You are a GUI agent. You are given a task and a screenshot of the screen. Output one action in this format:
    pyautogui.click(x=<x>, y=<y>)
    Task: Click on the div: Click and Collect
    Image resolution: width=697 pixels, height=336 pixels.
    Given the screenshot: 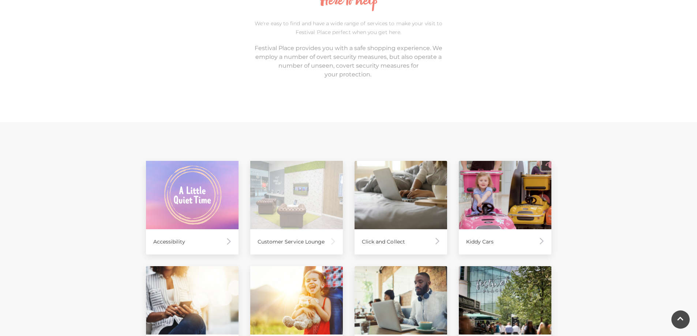 What is the action you would take?
    pyautogui.click(x=400, y=242)
    